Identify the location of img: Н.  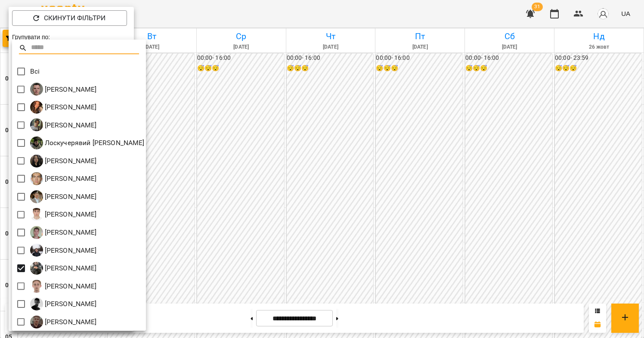
(36, 179).